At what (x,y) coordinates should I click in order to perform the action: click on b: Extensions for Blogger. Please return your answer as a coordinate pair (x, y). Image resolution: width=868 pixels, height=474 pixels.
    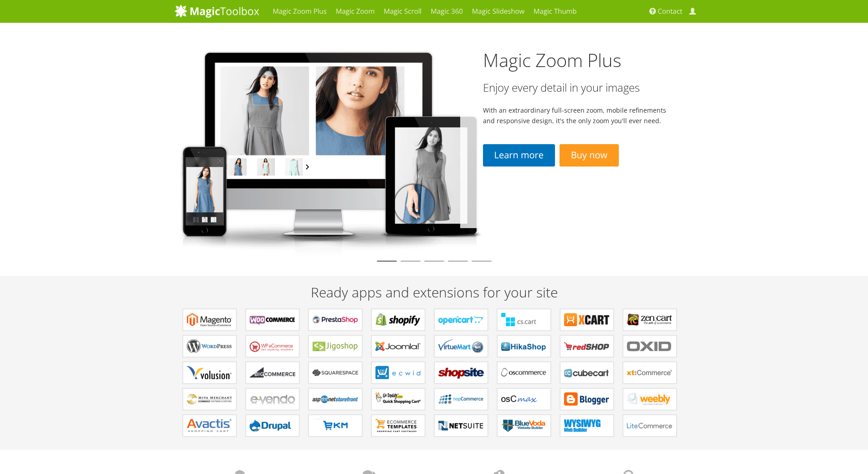
    Looking at the image, I should click on (587, 399).